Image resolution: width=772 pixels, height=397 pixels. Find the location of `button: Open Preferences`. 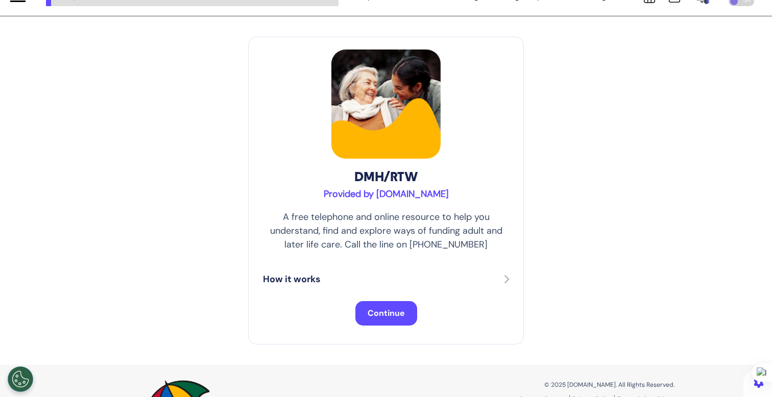

button: Open Preferences is located at coordinates (20, 379).